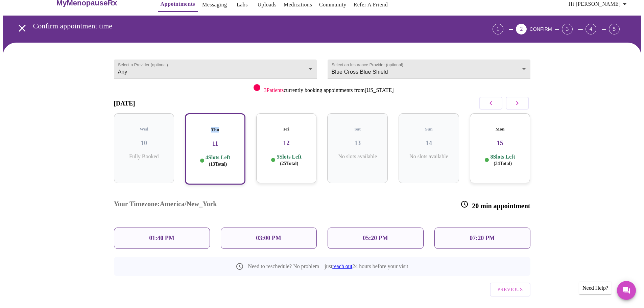 This screenshot has height=308, width=644. I want to click on h3: 20 min appointment, so click(495, 204).